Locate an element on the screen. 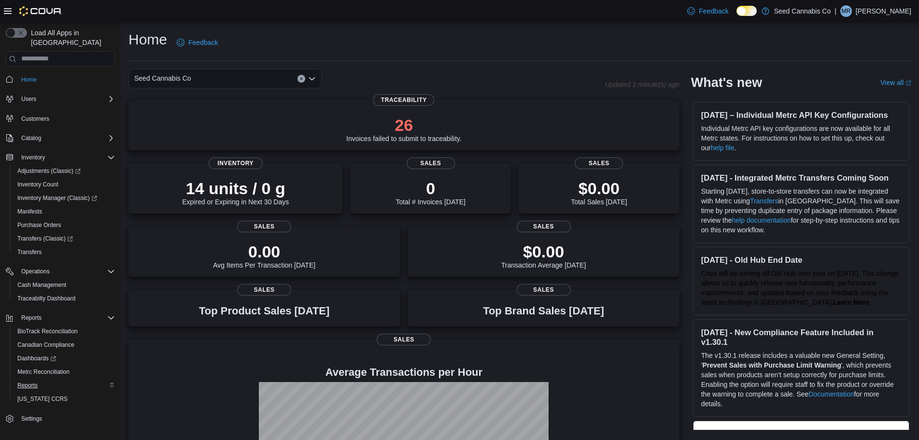 The image size is (919, 440). span: Washington CCRS is located at coordinates (64, 399).